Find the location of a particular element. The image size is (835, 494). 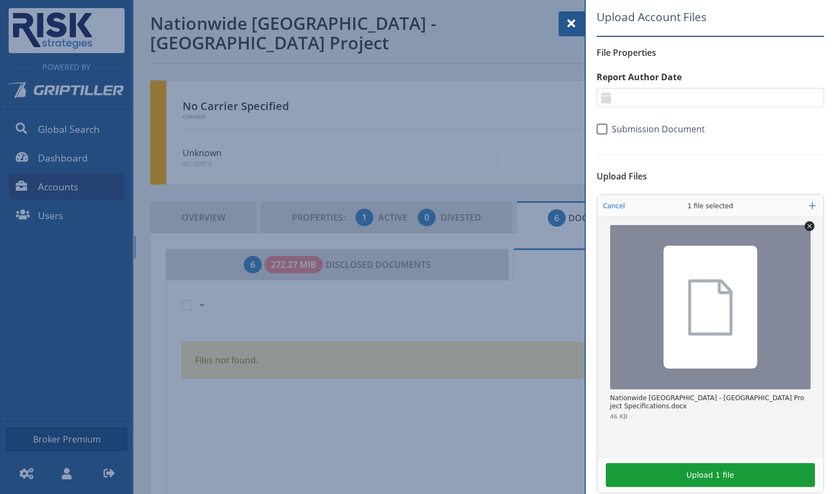

button: Remove file is located at coordinates (810, 227).